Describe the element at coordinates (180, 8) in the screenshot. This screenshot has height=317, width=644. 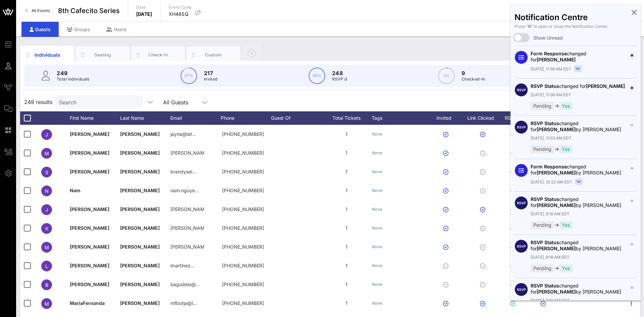
I see `p: Event Code` at that location.